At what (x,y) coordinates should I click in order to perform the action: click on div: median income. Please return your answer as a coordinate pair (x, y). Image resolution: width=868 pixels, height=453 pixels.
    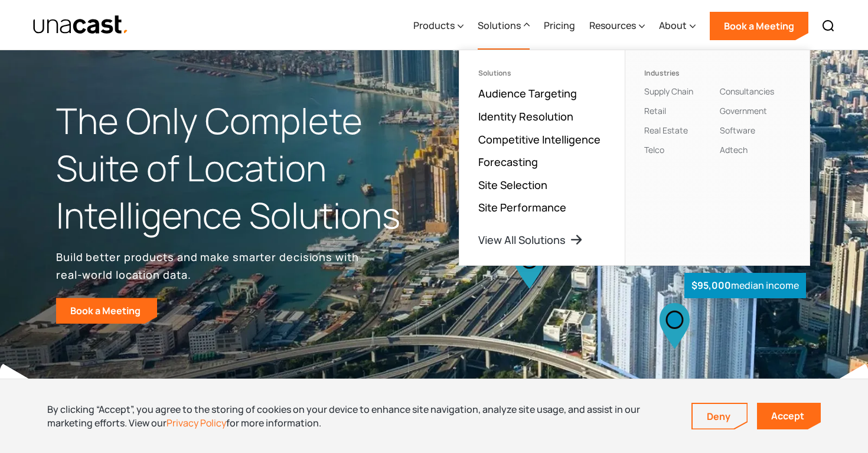
    Looking at the image, I should click on (745, 285).